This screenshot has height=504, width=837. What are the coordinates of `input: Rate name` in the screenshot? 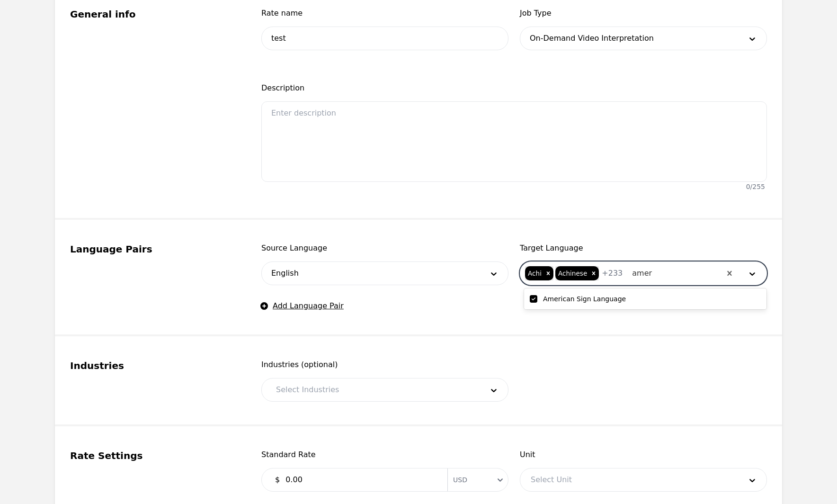 It's located at (385, 38).